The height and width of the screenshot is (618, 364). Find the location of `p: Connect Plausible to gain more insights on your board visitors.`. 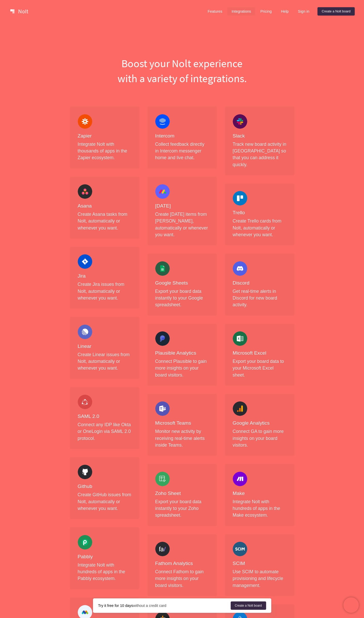

p: Connect Plausible to gain more insights on your board visitors. is located at coordinates (182, 368).